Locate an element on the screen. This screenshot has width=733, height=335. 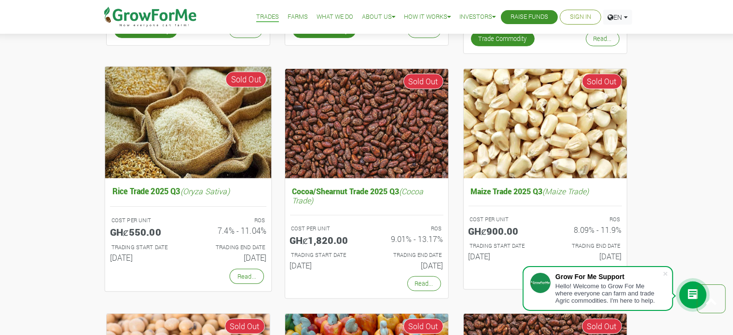
div: Grow For Me Support is located at coordinates (609, 277).